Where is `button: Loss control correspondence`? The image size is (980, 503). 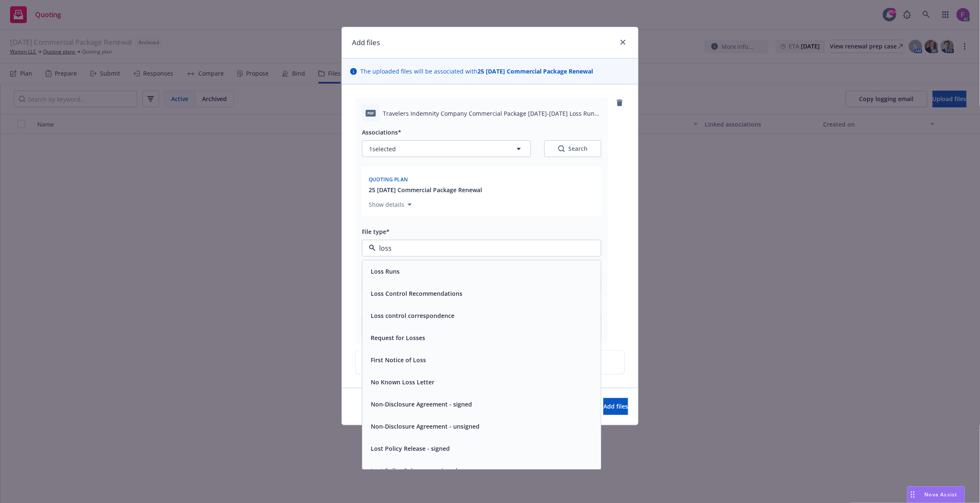
button: Loss control correspondence is located at coordinates (412, 316).